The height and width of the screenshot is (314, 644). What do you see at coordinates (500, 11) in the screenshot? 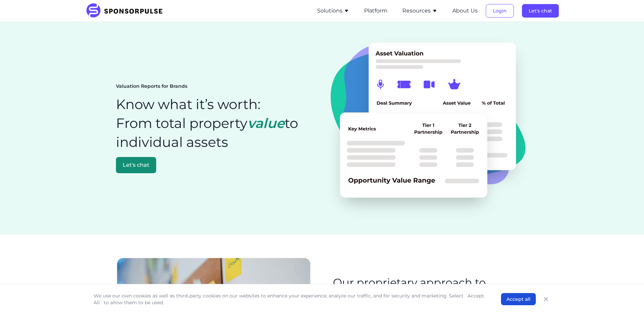
I see `button: Login` at bounding box center [500, 11].